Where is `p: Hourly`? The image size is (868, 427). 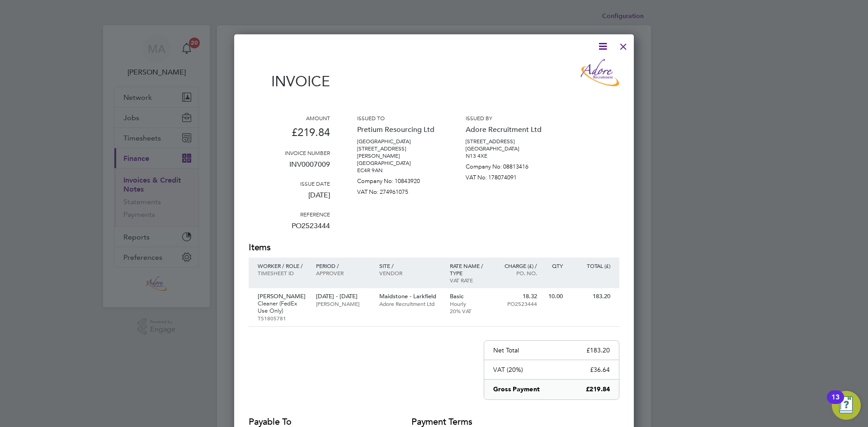 p: Hourly is located at coordinates (469, 304).